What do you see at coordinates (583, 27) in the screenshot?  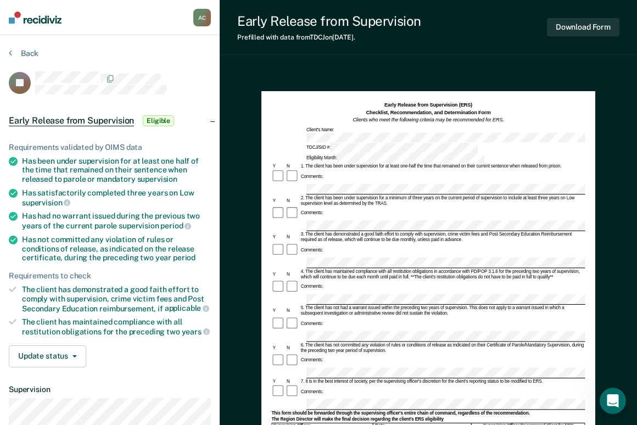 I see `button: Download Form` at bounding box center [583, 27].